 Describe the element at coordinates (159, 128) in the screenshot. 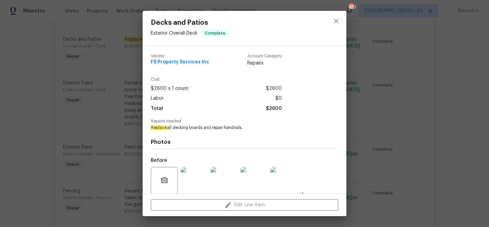

I see `em: Replace` at that location.